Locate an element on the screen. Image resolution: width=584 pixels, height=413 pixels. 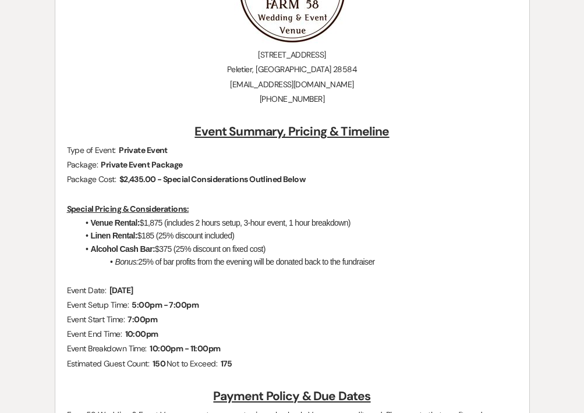
li: 25% of bar profits from the evening will be donated back to the fundraiser is located at coordinates (298, 262).